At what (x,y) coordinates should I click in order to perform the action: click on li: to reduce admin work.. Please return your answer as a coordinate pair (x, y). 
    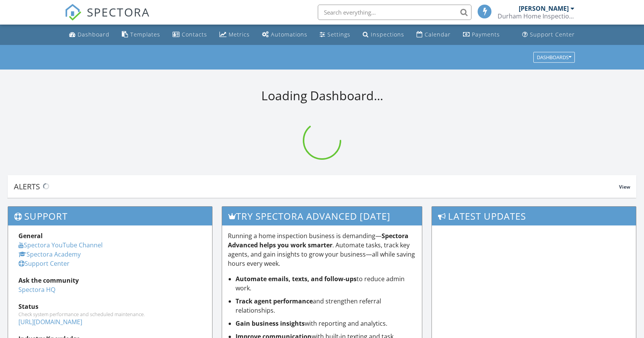
    Looking at the image, I should click on (325, 283).